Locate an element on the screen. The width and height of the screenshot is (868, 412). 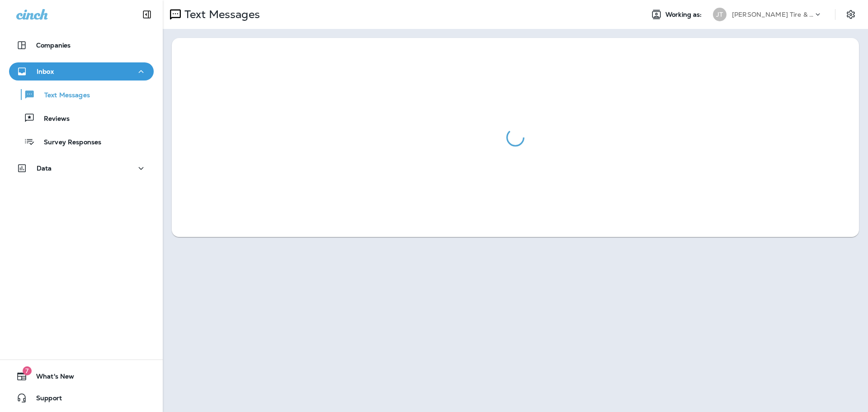
button: Data is located at coordinates (81, 168).